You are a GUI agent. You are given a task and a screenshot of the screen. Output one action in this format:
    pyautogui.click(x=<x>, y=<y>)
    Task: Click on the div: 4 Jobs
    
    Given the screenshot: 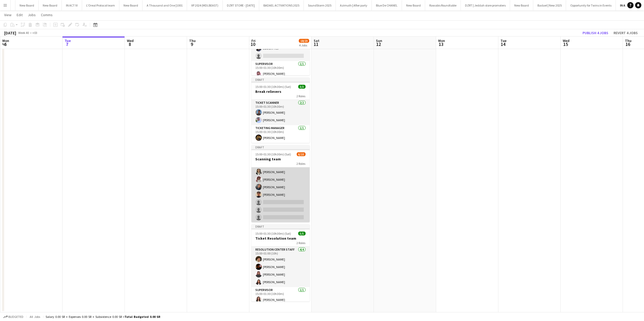 What is the action you would take?
    pyautogui.click(x=304, y=45)
    